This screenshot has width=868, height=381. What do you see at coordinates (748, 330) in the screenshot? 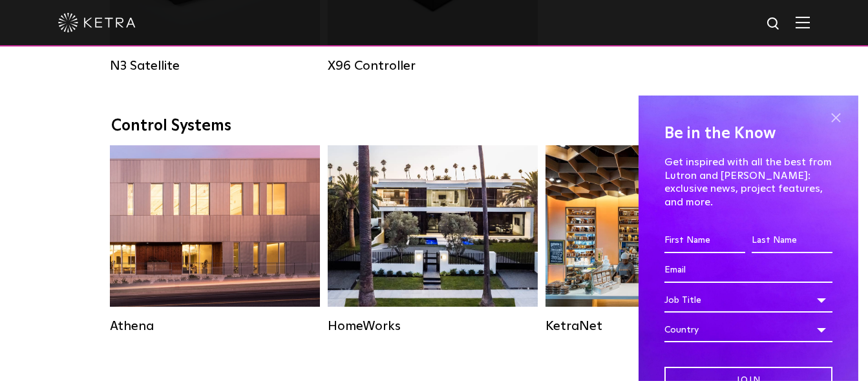
I see `div: Country` at bounding box center [748, 330].